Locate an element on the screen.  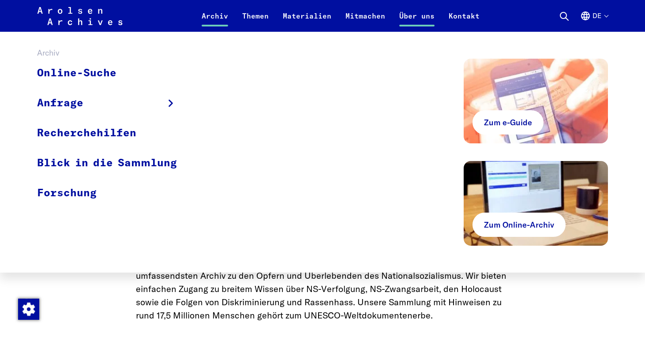
button: Deutsch, Sprachauswahl is located at coordinates (594, 21).